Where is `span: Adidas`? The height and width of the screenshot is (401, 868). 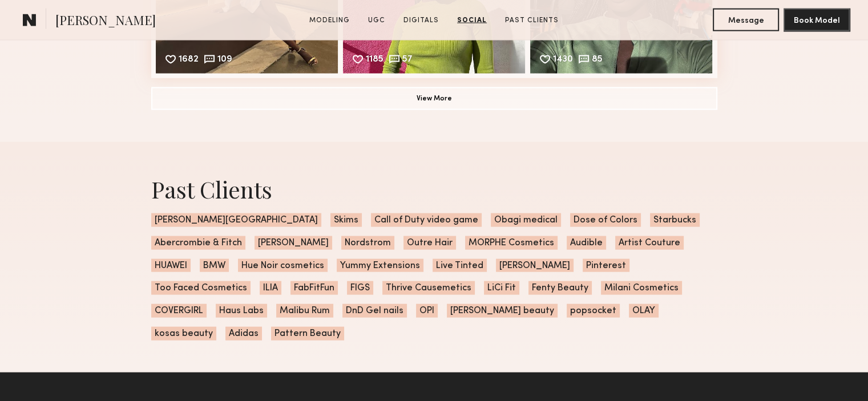
span: Adidas is located at coordinates (244, 334).